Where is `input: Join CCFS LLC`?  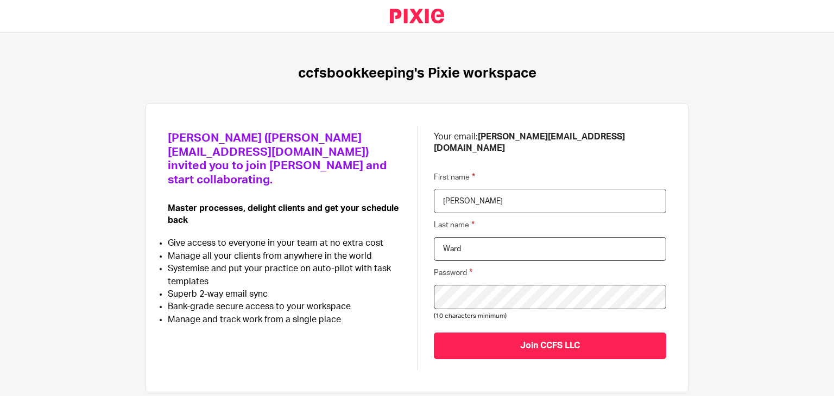
input: Join CCFS LLC is located at coordinates (550, 346).